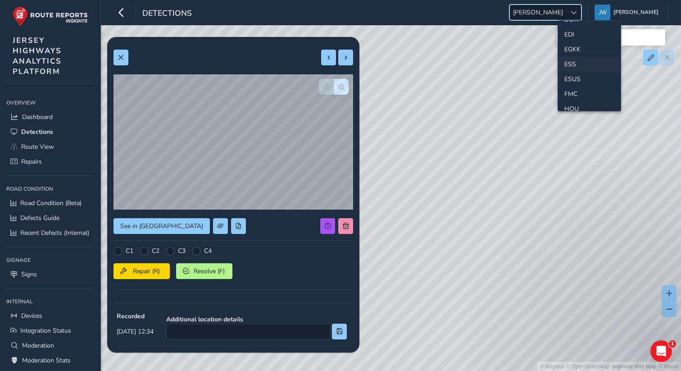 The image size is (681, 371). I want to click on img: diamond-layout, so click(603, 12).